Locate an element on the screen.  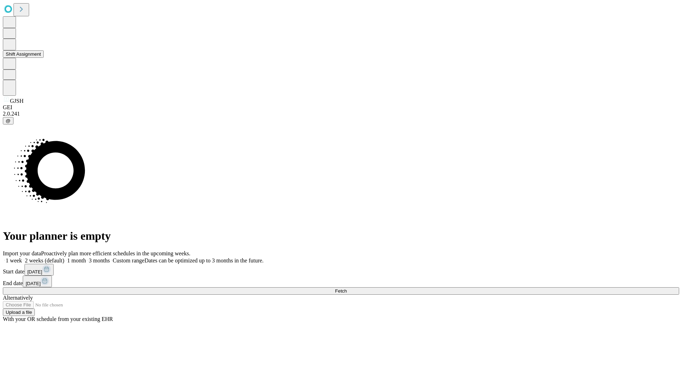
span: Import your data is located at coordinates (22, 253).